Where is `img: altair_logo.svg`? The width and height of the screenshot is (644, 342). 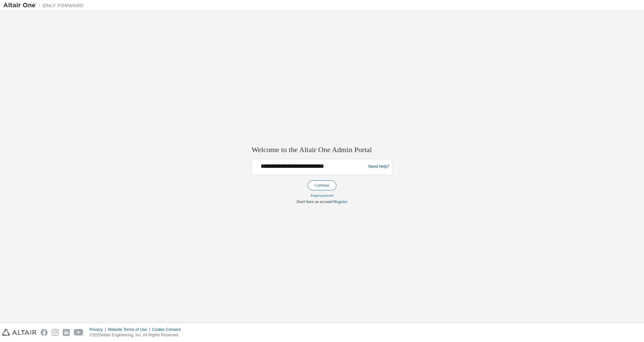
img: altair_logo.svg is located at coordinates (19, 333).